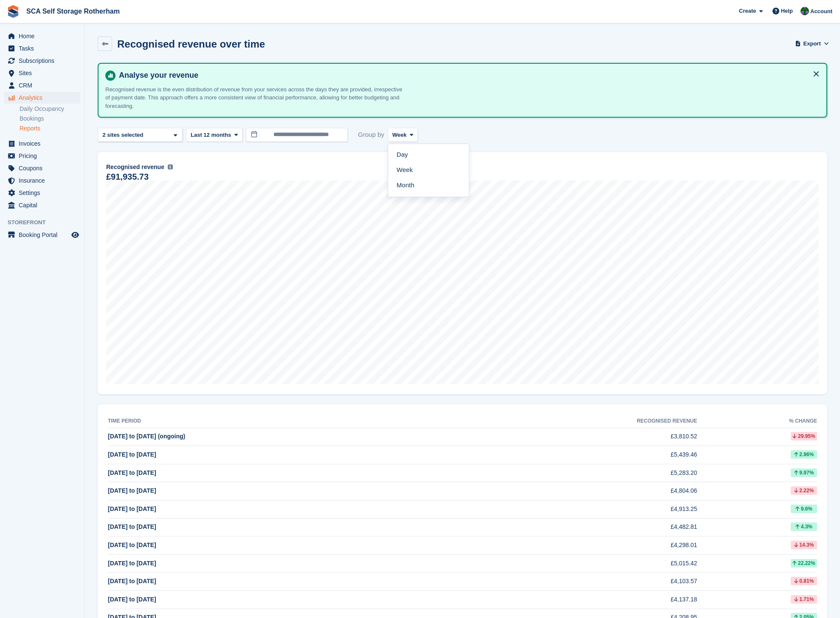  I want to click on div: 14.3%, so click(804, 545).